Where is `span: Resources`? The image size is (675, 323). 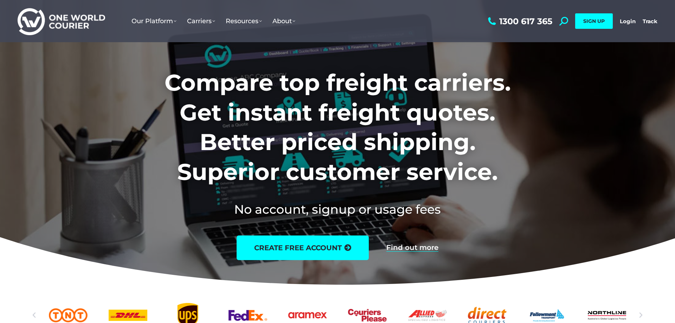 span: Resources is located at coordinates (243, 21).